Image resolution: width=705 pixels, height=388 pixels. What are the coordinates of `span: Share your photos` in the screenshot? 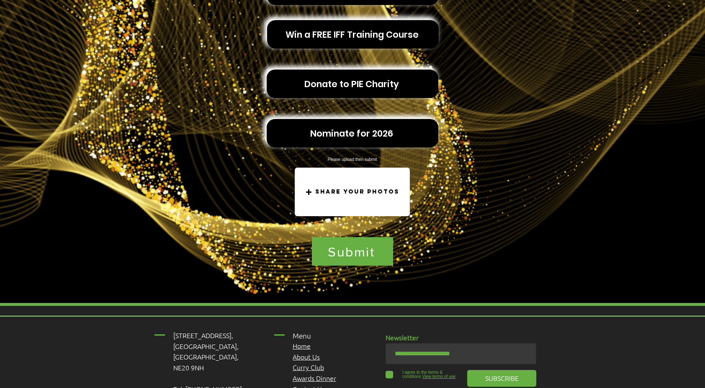 It's located at (357, 192).